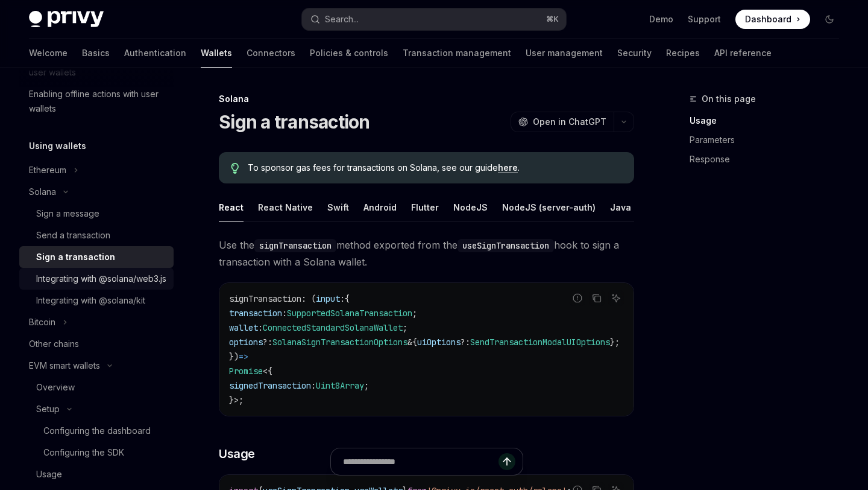  What do you see at coordinates (683, 53) in the screenshot?
I see `a: Recipes` at bounding box center [683, 53].